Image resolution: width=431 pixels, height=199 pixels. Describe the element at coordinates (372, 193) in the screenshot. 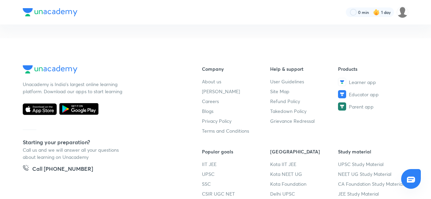

I see `a: JEE Study Material` at that location.